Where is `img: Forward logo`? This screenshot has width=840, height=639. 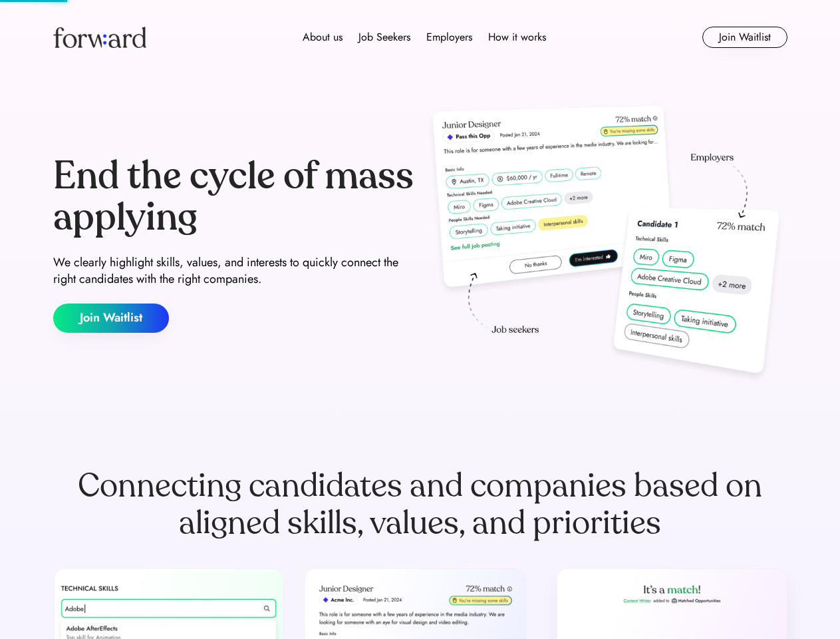
img: Forward logo is located at coordinates (100, 37).